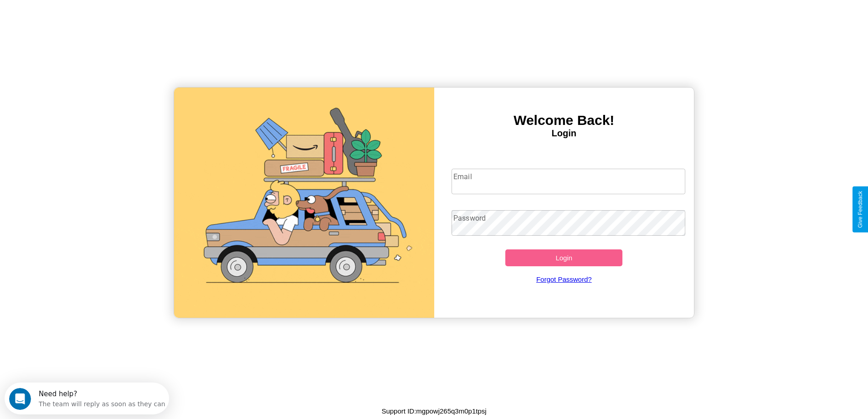  What do you see at coordinates (564, 279) in the screenshot?
I see `a: Forgot Password?` at bounding box center [564, 279].